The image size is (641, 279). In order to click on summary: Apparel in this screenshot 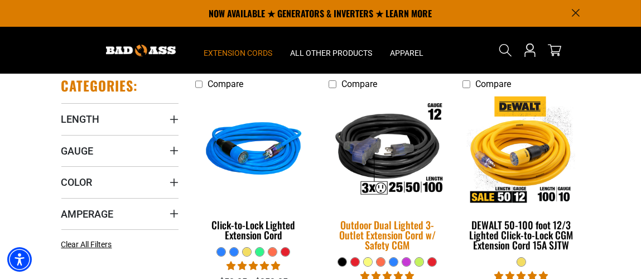, I will do `click(407, 50)`.